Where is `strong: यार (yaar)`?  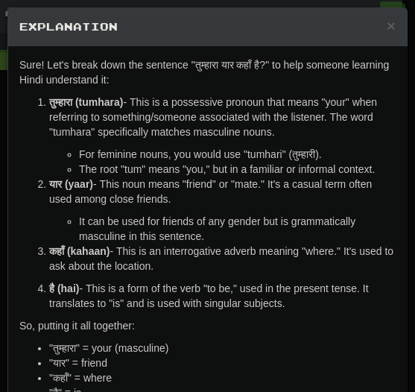
strong: यार (yaar) is located at coordinates (71, 184).